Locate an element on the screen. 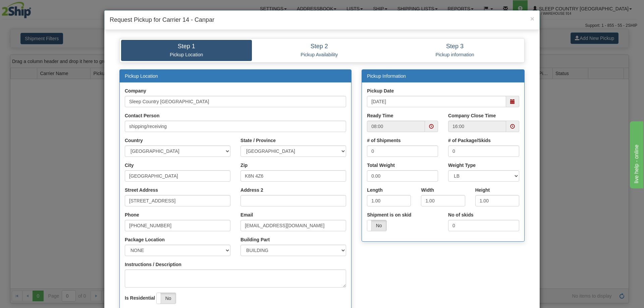 This screenshot has width=644, height=308. label: Contact Person is located at coordinates (142, 116).